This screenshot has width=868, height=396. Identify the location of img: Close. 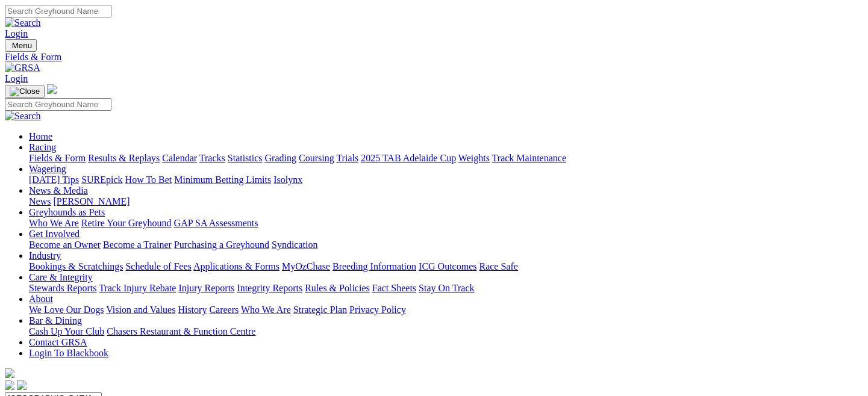
(25, 91).